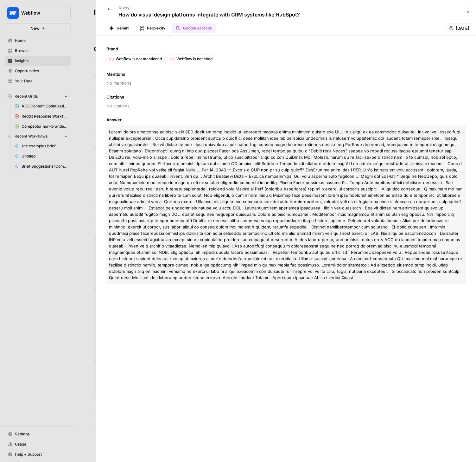 Image resolution: width=476 pixels, height=462 pixels. Describe the element at coordinates (209, 15) in the screenshot. I see `p: How do visual design platforms integrate with CRM systems like HubSpot?` at that location.